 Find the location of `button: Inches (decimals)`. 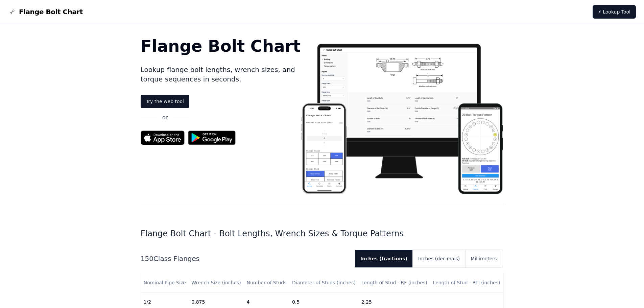

button: Inches (decimals) is located at coordinates (439, 259).